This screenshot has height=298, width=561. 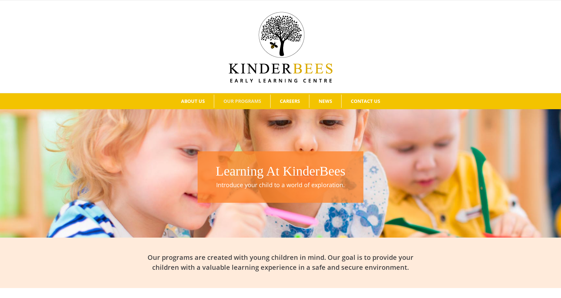 I want to click on span: OUR PROGRAMS, so click(x=242, y=101).